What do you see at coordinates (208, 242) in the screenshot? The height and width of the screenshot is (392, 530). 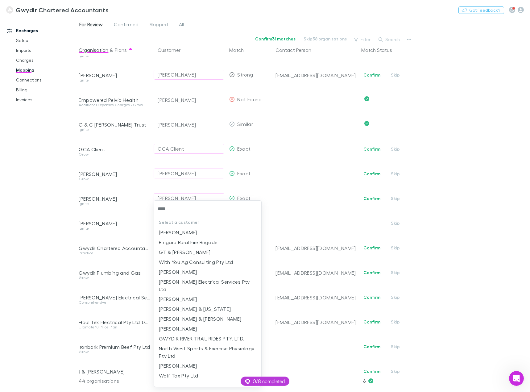 I see `li: Bingara Rural Fire Brigade` at bounding box center [208, 242].